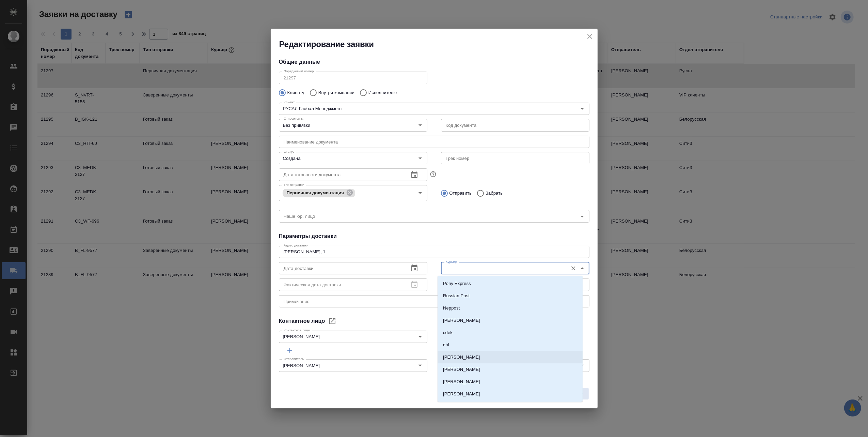 The height and width of the screenshot is (437, 868). I want to click on button: Очистить, so click(573, 268).